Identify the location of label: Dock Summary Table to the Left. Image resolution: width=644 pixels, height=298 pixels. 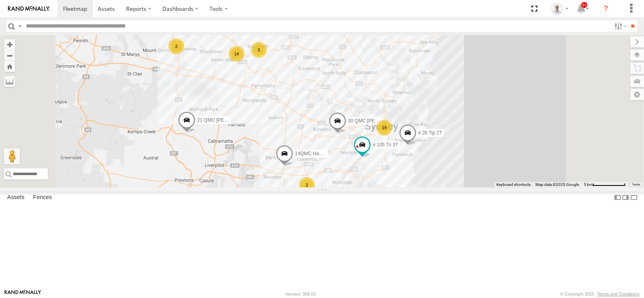
(618, 197).